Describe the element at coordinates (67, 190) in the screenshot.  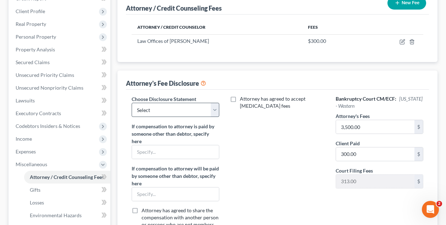
I see `a: Gifts` at that location.